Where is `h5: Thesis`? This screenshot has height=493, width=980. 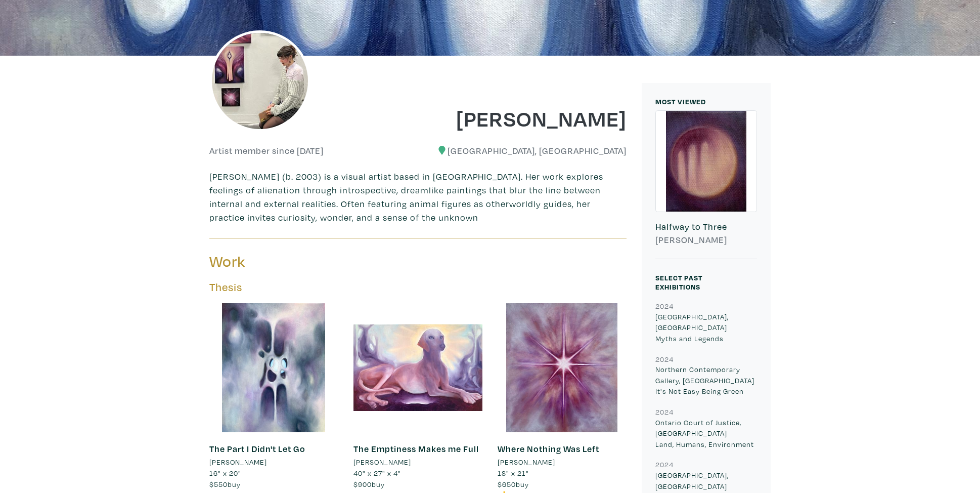 h5: Thesis is located at coordinates (418, 287).